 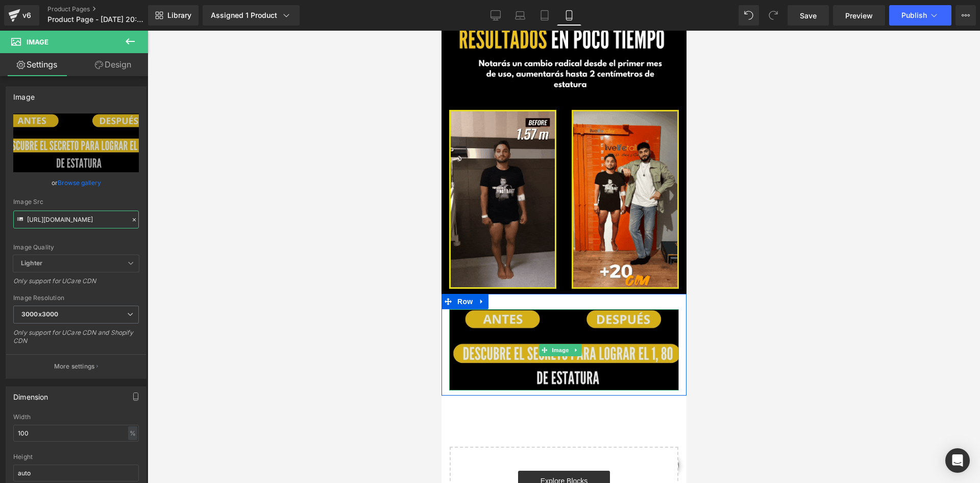 What do you see at coordinates (859, 15) in the screenshot?
I see `a: Preview` at bounding box center [859, 15].